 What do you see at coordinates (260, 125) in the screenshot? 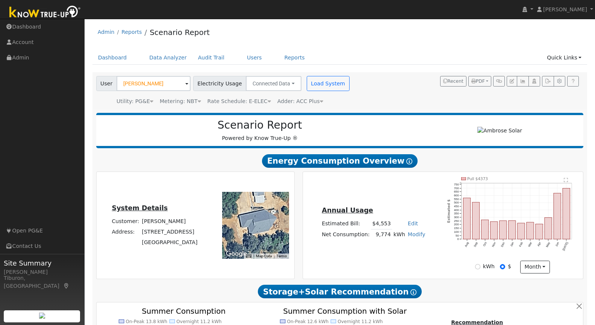
I see `h2: Scenario Report` at bounding box center [260, 125].